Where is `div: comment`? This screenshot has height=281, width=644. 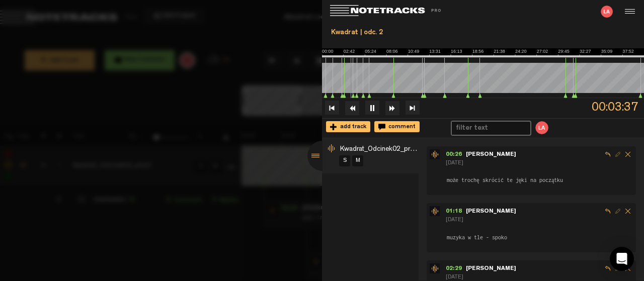
div: comment is located at coordinates (397, 127).